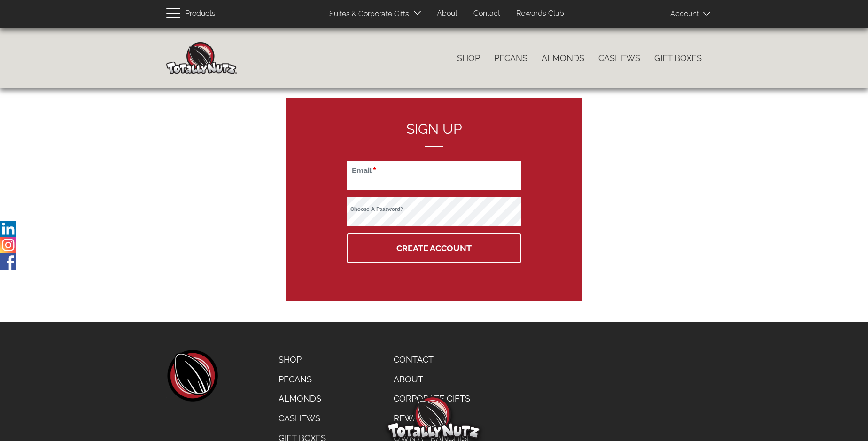 This screenshot has width=868, height=441. I want to click on h2: Sign up, so click(434, 134).